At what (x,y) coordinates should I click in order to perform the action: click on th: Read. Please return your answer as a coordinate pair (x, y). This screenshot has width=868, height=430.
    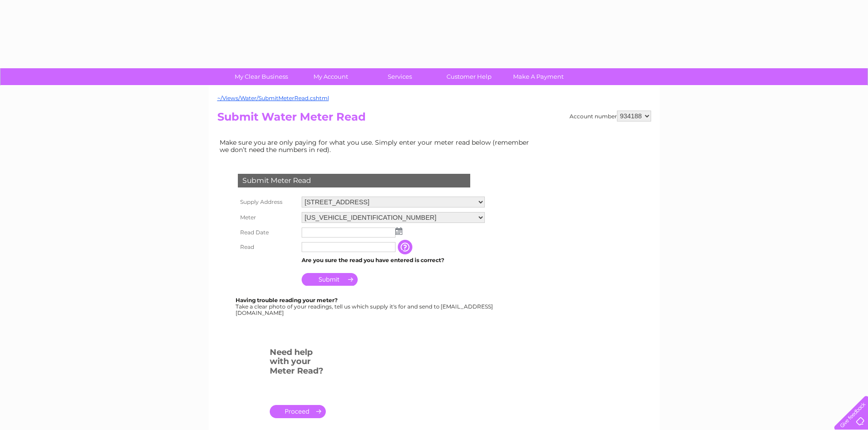
    Looking at the image, I should click on (268, 247).